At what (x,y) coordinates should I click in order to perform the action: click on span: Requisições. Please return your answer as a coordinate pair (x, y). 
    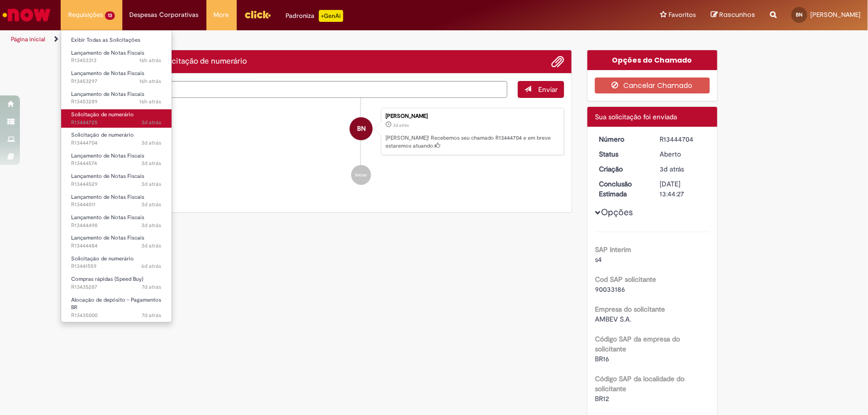
    Looking at the image, I should click on (85, 15).